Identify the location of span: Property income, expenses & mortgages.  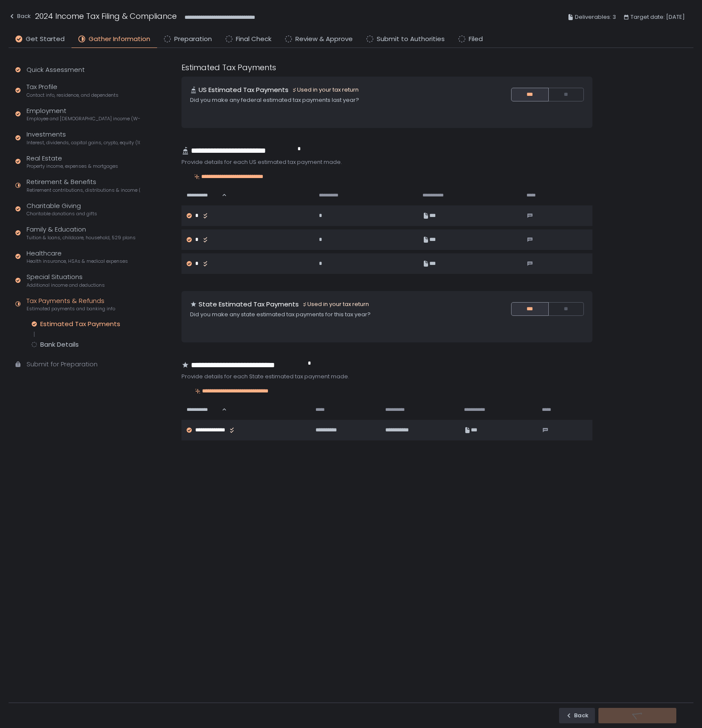
(73, 166).